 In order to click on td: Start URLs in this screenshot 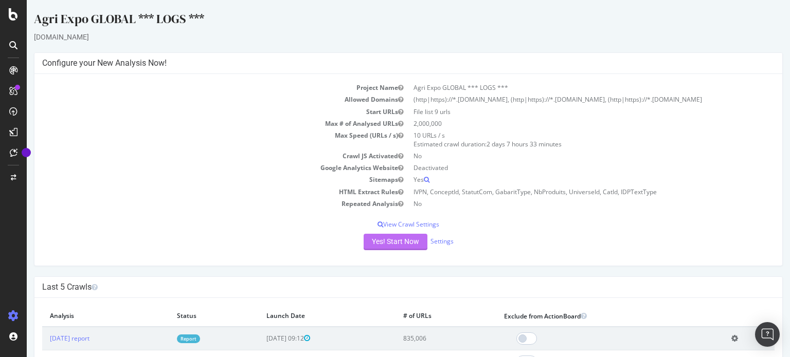, I will do `click(199, 112)`.